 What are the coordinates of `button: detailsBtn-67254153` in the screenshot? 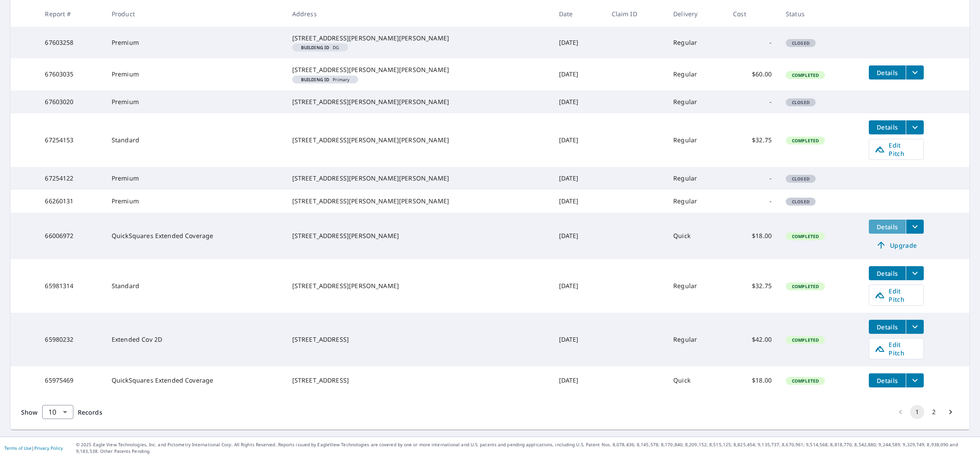 It's located at (887, 127).